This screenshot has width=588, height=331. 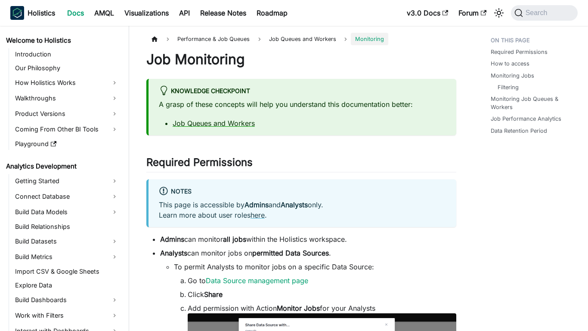 I want to click on a: Build Data Models, so click(x=67, y=212).